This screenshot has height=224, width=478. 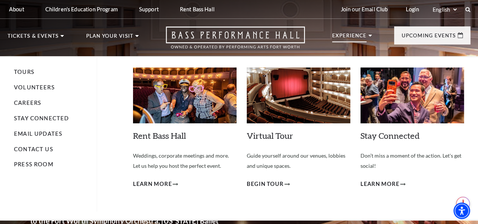 I want to click on p: Rent Bass Hall, so click(x=197, y=9).